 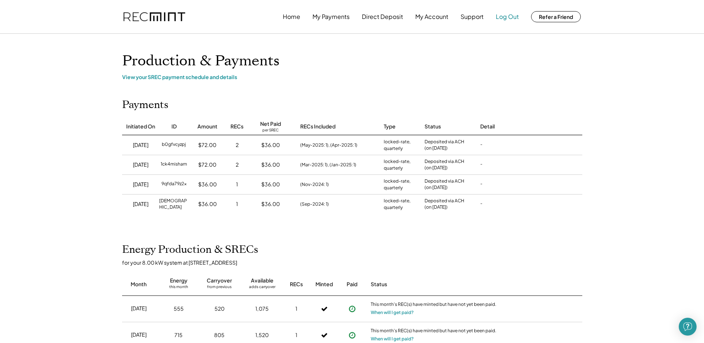 I want to click on div: Carryover, so click(x=219, y=281).